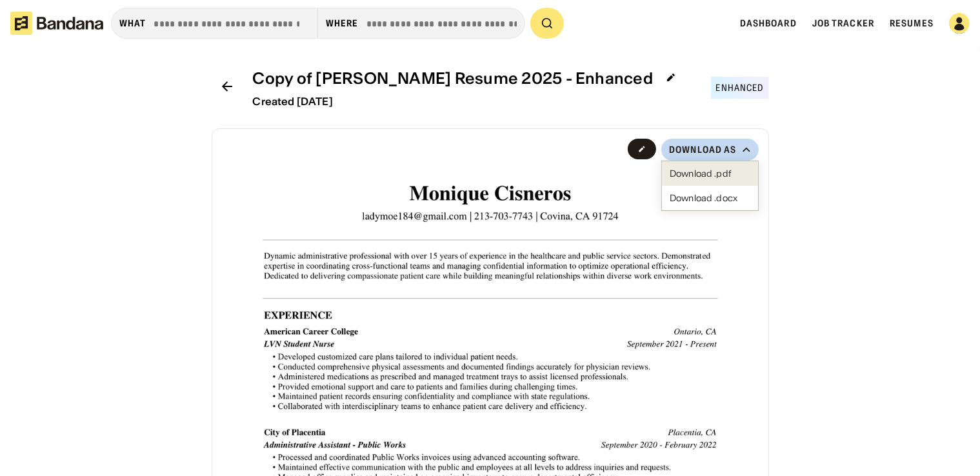  What do you see at coordinates (740, 88) in the screenshot?
I see `div: Enhanced` at bounding box center [740, 88].